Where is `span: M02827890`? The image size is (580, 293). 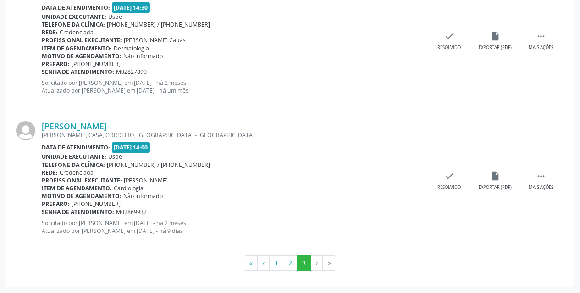 span: M02827890 is located at coordinates (131, 71).